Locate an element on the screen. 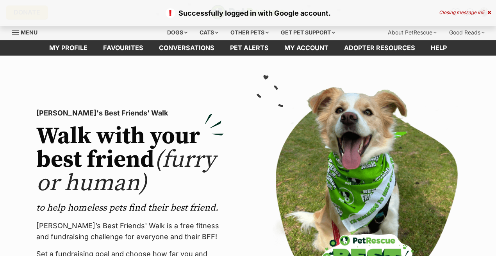 The image size is (496, 256). div: About PetRescue is located at coordinates (412, 32).